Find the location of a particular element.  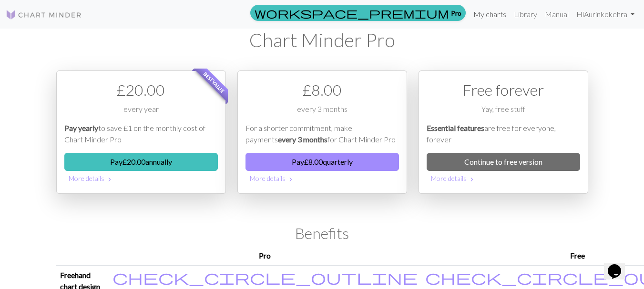

div: Yay, free stuff is located at coordinates (503, 113).